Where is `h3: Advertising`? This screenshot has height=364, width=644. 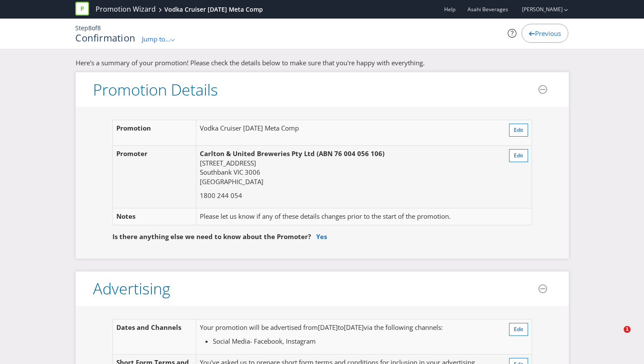
h3: Advertising is located at coordinates (132, 289).